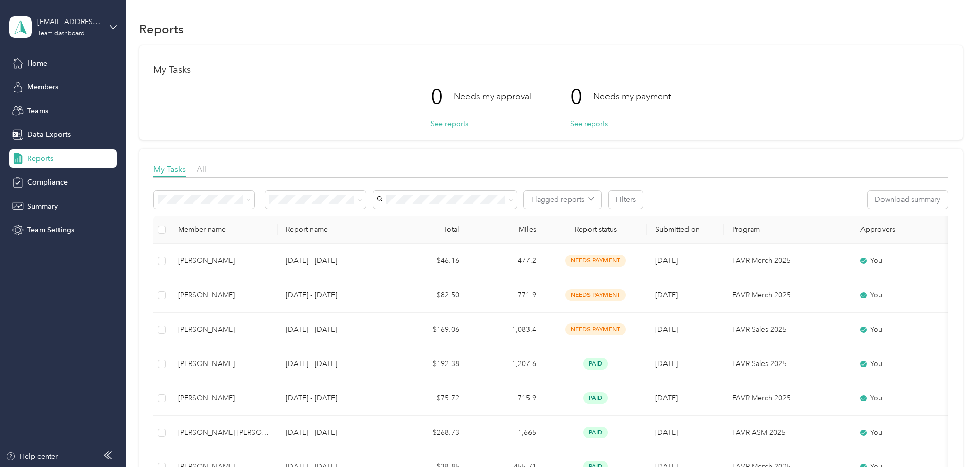 The width and height of the screenshot is (980, 467). I want to click on span: Data Exports, so click(49, 135).